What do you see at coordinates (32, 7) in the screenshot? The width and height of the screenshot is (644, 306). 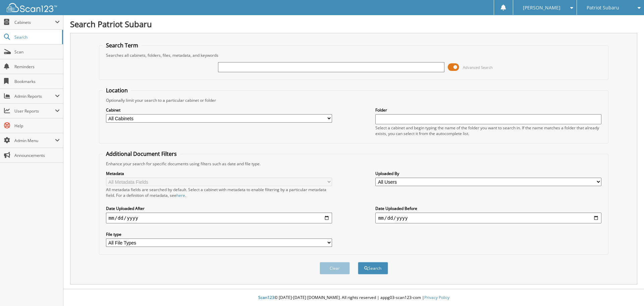 I see `img: scan123-logo-white.svg` at bounding box center [32, 7].